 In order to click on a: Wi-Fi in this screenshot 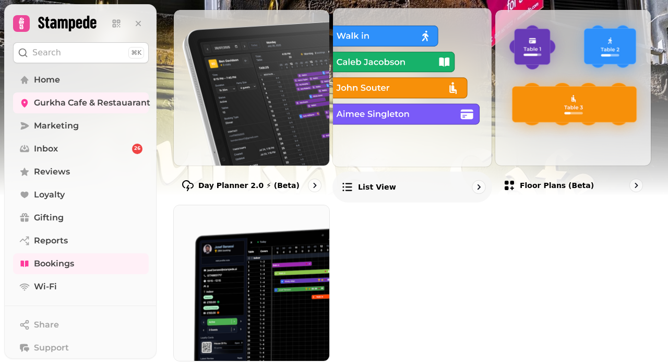, I will do `click(81, 287)`.